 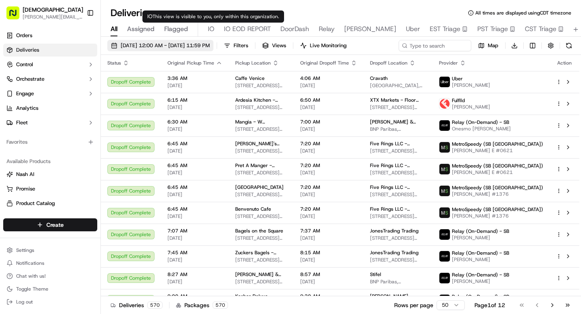 I want to click on span: 7:20 AM, so click(x=329, y=209).